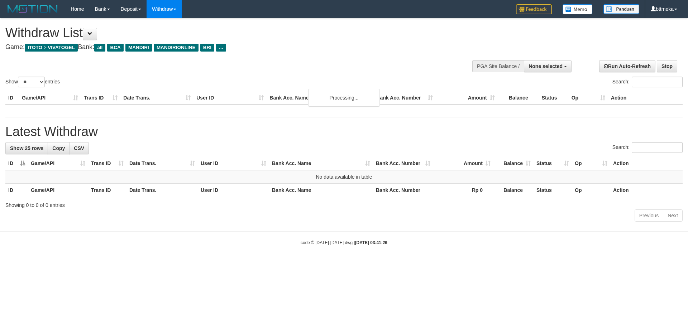 This screenshot has height=329, width=688. Describe the element at coordinates (51, 48) in the screenshot. I see `span: ITOTO > VIVATOGEL` at that location.